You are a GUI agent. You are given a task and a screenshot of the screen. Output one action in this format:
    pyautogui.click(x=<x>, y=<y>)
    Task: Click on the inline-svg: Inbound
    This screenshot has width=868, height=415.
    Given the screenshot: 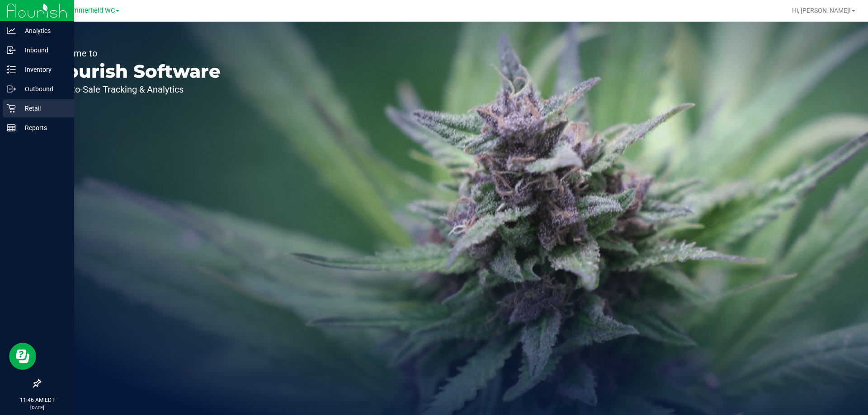 What is the action you would take?
    pyautogui.click(x=12, y=50)
    